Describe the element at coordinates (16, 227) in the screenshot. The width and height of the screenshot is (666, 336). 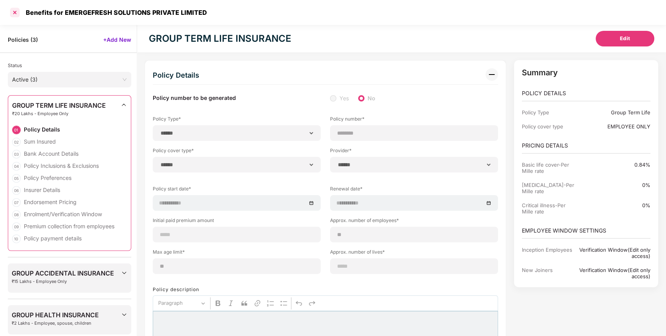
I see `div: 09` at that location.